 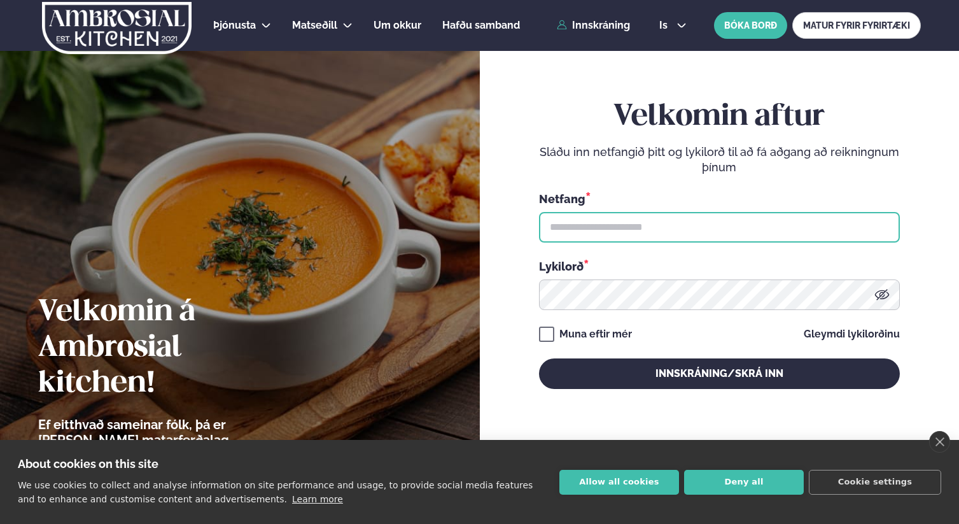 I want to click on p: Sláðu inn netfangið þitt og lykilorð til að fá aðgang að reikningnum þínum, so click(x=719, y=160).